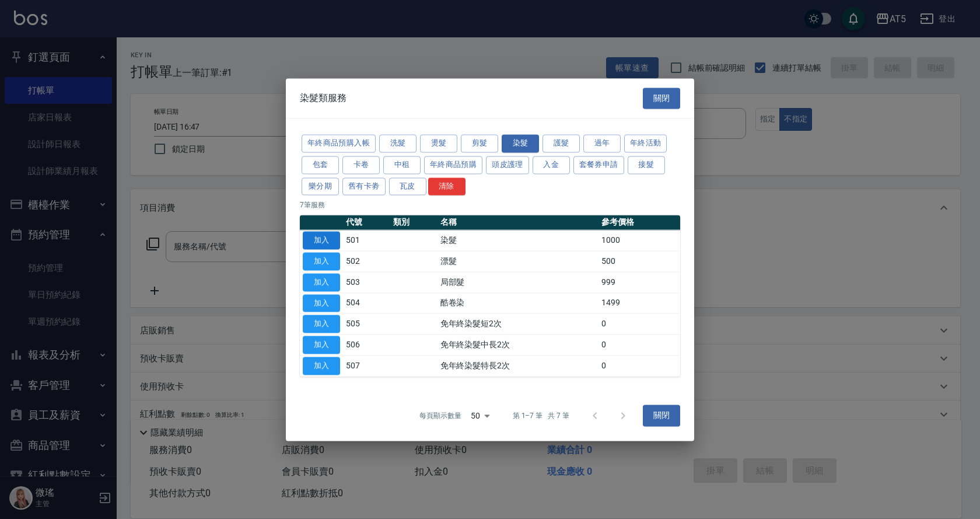 This screenshot has width=980, height=519. I want to click on button: 清除, so click(447, 186).